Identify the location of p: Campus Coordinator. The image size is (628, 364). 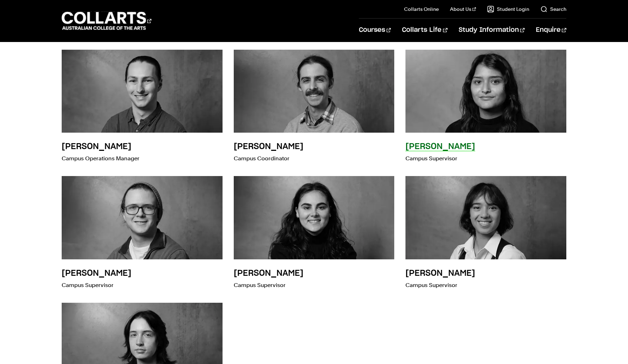
(268, 159).